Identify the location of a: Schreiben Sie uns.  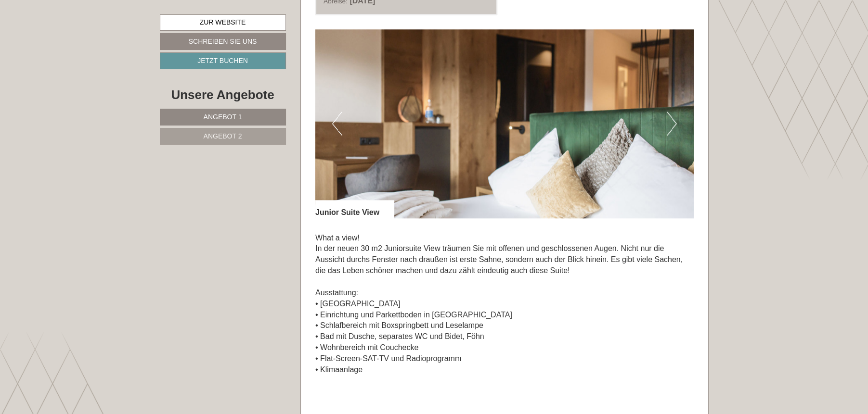
(223, 41).